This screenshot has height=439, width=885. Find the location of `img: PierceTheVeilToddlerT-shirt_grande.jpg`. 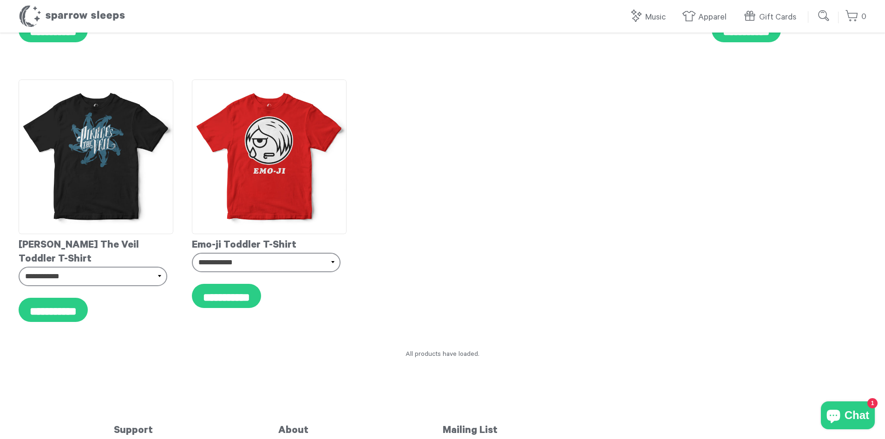

img: PierceTheVeilToddlerT-shirt_grande.jpg is located at coordinates (96, 157).